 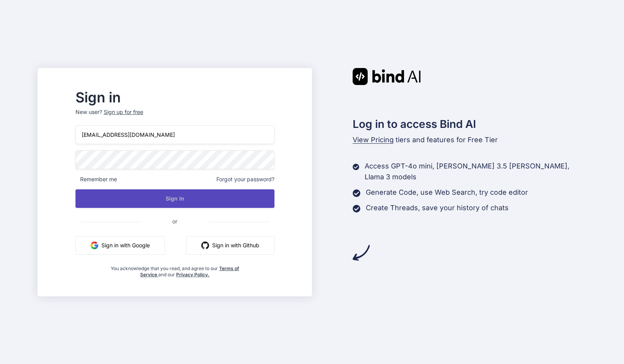 What do you see at coordinates (96, 179) in the screenshot?
I see `span: Remember me` at bounding box center [96, 179].